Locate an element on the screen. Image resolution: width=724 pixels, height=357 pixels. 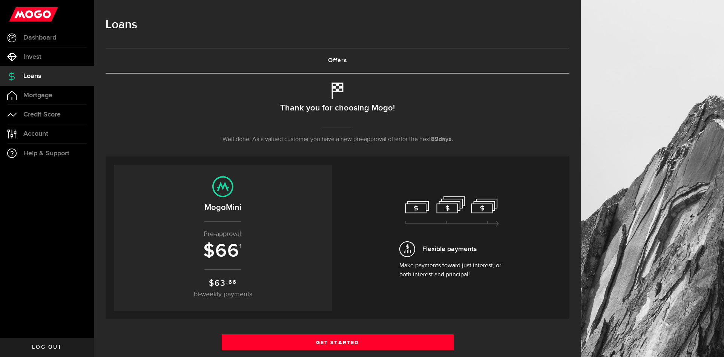
span: Well done! As a valued customer you have a new pre-approval offer is located at coordinates (311, 139).